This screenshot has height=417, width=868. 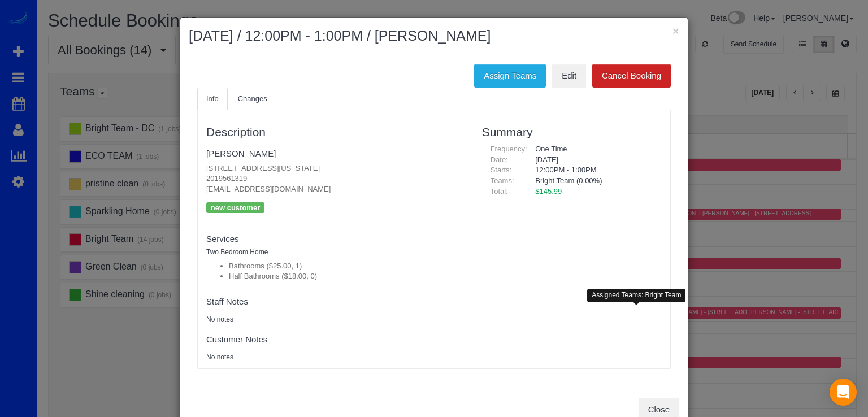 What do you see at coordinates (347, 276) in the screenshot?
I see `li: Half Bathrooms ($18.00, 0)` at bounding box center [347, 276].